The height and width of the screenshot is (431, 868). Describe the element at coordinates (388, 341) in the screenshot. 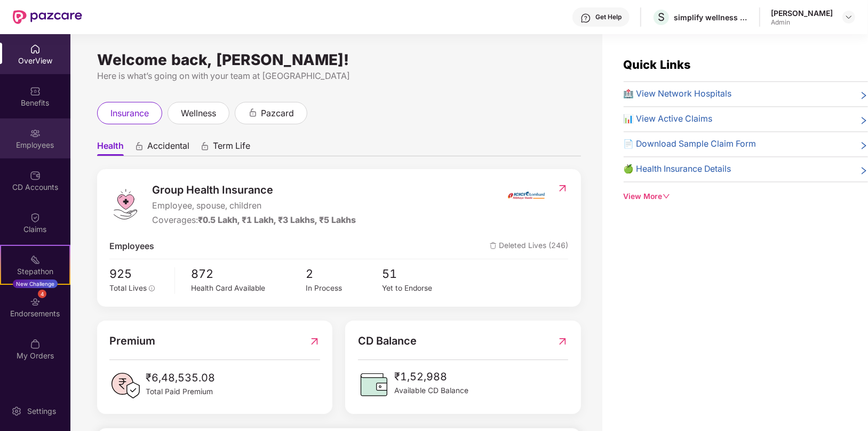

I see `span: CD Balance` at that location.